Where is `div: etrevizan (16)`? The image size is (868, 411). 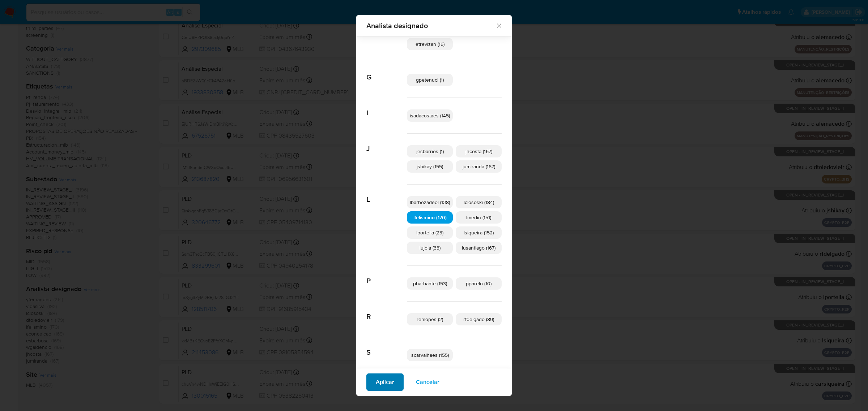
div: etrevizan (16) is located at coordinates (429, 44).